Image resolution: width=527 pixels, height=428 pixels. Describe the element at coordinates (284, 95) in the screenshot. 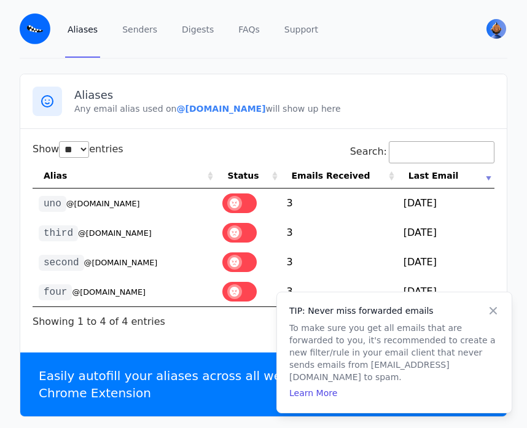

I see `h3: Aliases` at that location.